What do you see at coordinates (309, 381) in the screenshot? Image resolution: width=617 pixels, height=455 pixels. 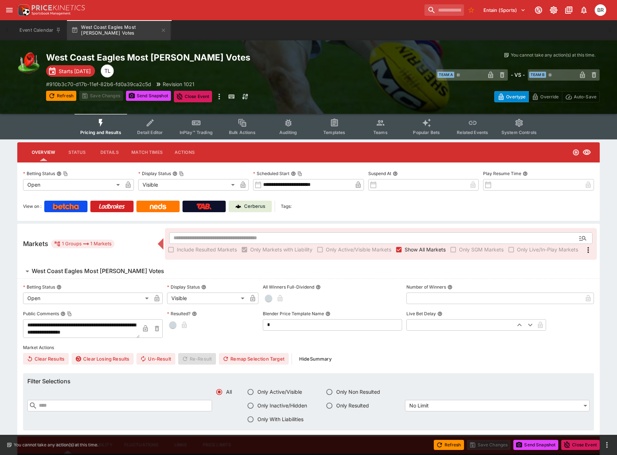 I see `h6: Filter Selections` at bounding box center [309, 381].